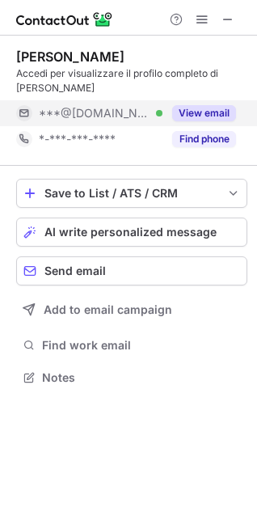 The image size is (257, 516). Describe the element at coordinates (142, 346) in the screenshot. I see `span: Find work email` at that location.